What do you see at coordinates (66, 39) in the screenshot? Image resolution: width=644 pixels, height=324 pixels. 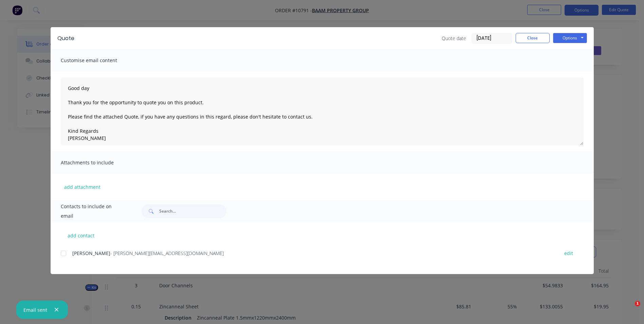 I see `div: Quote` at bounding box center [66, 39].